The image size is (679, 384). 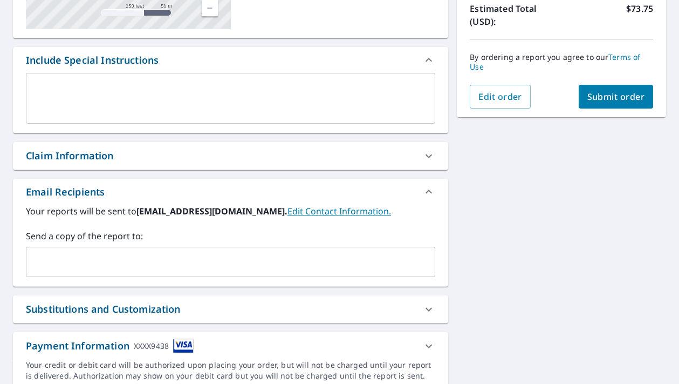 What do you see at coordinates (183, 345) in the screenshot?
I see `img: cardImage` at bounding box center [183, 345].